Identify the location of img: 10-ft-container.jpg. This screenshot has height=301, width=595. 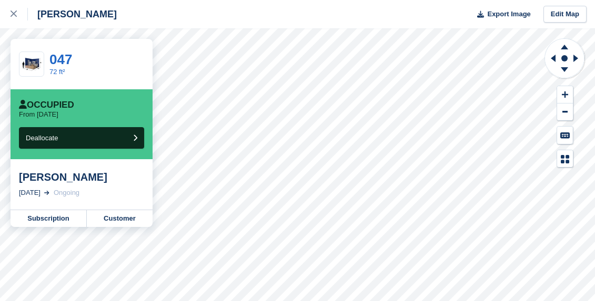
(32, 64).